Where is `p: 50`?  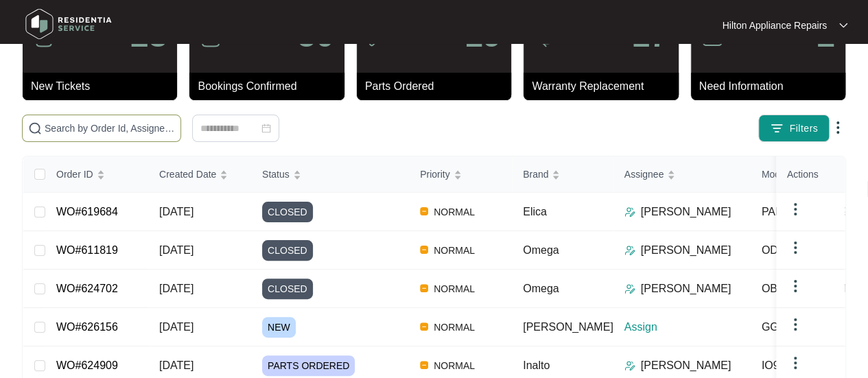
p: 50 is located at coordinates (315, 35).